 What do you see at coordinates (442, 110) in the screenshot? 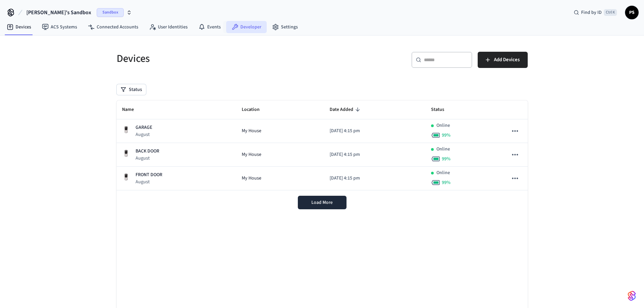
I see `span: Status` at bounding box center [442, 110].